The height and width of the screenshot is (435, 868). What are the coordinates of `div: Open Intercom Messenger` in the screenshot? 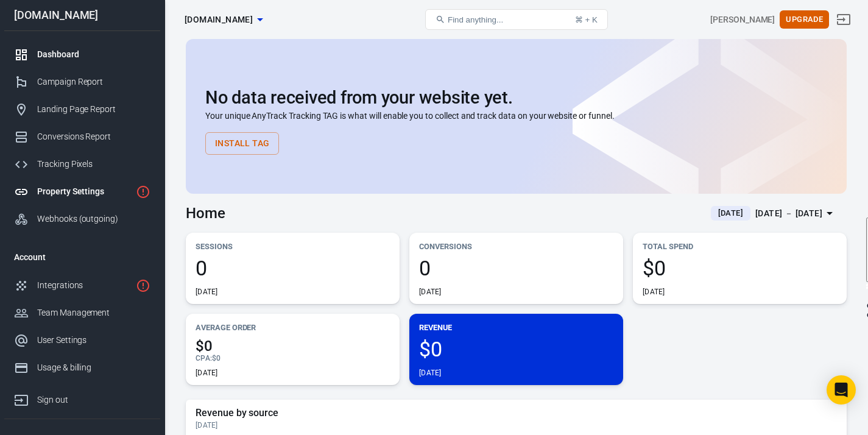 It's located at (841, 390).